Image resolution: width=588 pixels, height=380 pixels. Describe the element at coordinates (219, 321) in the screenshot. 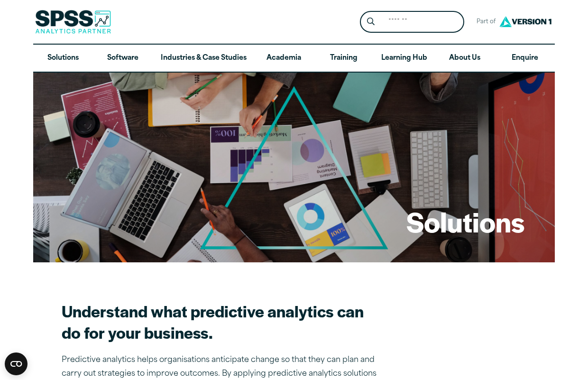

I see `h2: Understand what predictive analytics can do for your business.` at that location.